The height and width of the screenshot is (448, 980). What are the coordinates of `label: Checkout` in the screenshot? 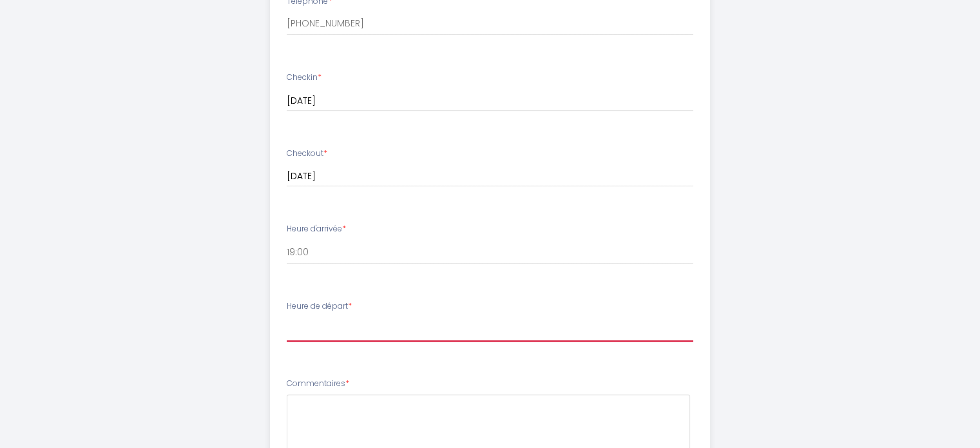 It's located at (307, 153).